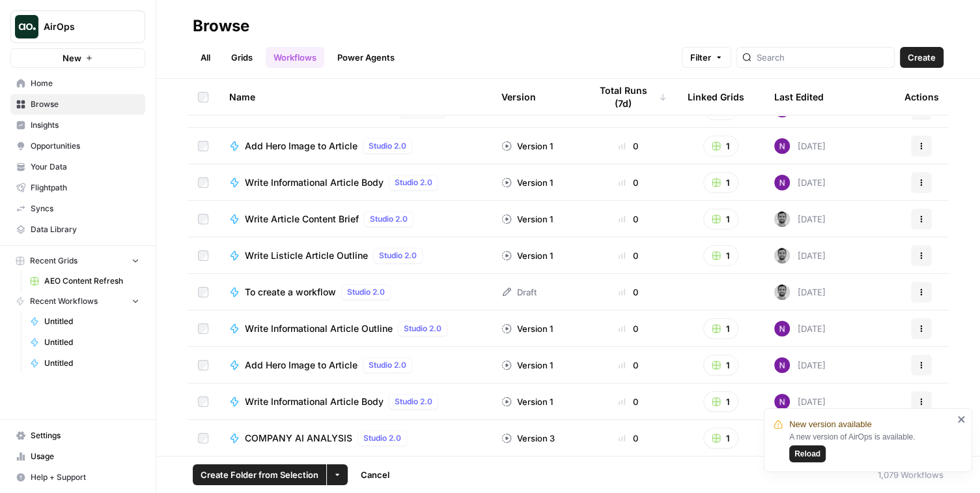  Describe the element at coordinates (77, 146) in the screenshot. I see `a: Opportunities` at that location.